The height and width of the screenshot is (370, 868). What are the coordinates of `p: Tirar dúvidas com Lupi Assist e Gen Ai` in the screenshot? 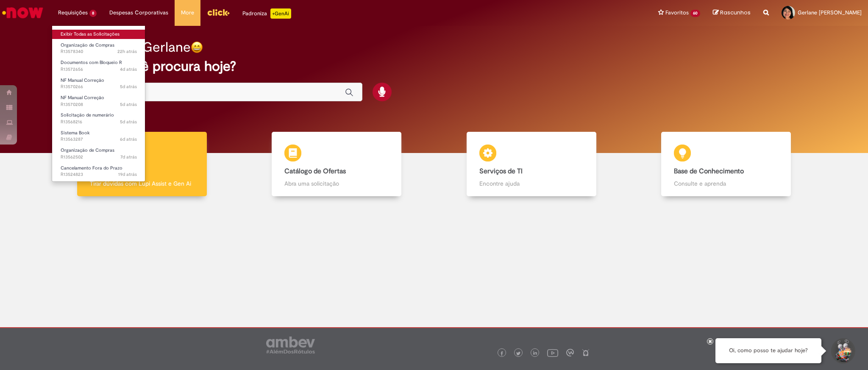 It's located at (142, 184).